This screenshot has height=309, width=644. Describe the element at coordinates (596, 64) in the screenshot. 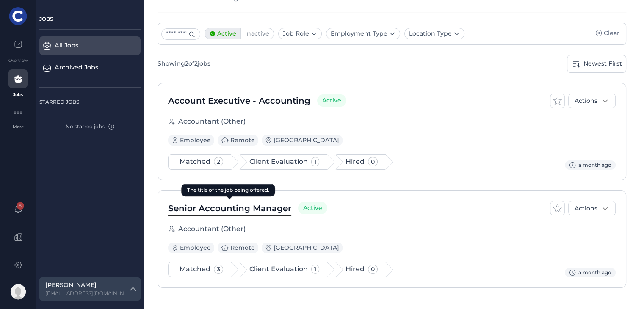

I see `a: Newest First` at that location.